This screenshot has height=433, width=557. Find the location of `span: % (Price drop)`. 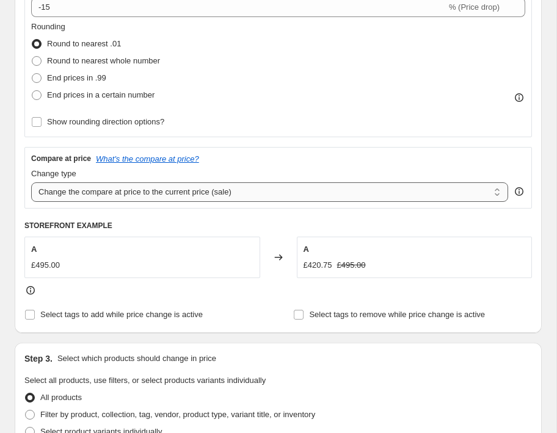

span: % (Price drop) is located at coordinates (474, 7).